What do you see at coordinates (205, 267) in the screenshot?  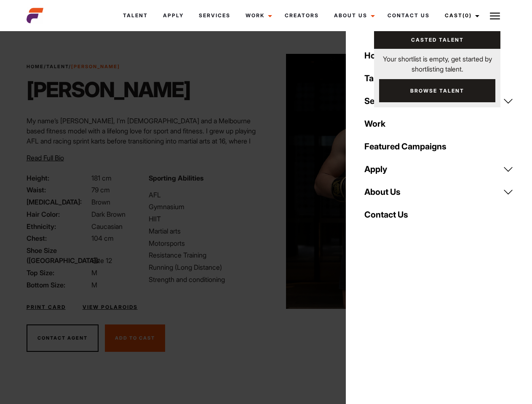 I see `li: Running (Long Distance)` at bounding box center [205, 267].